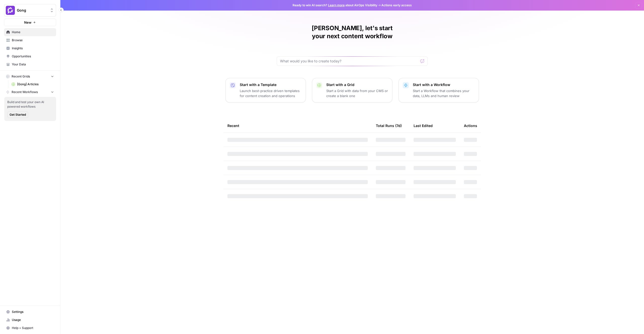 The width and height of the screenshot is (644, 334). What do you see at coordinates (30, 56) in the screenshot?
I see `a: Opportunities` at bounding box center [30, 56].